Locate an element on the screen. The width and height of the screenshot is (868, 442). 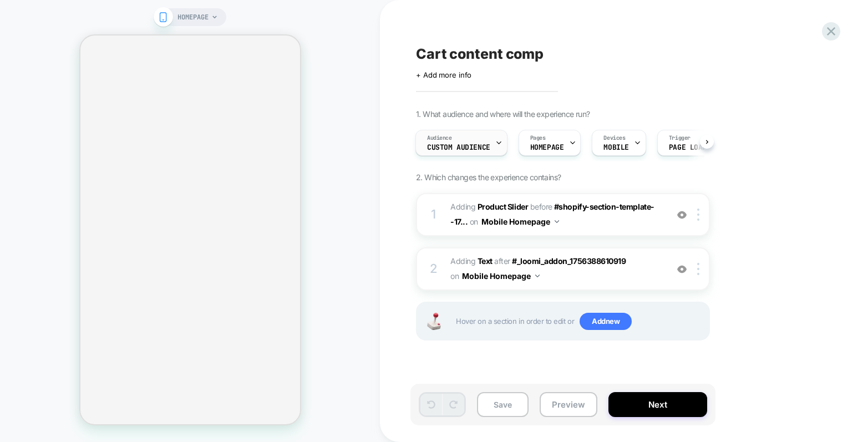
span: + Add more info is located at coordinates (444, 75).